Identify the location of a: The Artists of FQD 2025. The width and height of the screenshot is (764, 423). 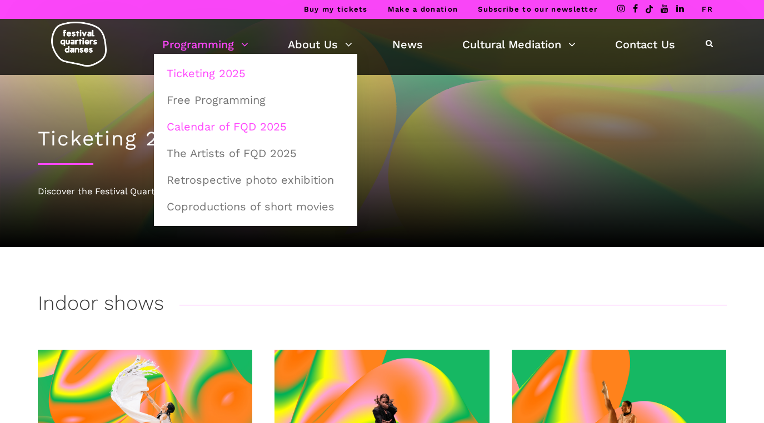
(256, 153).